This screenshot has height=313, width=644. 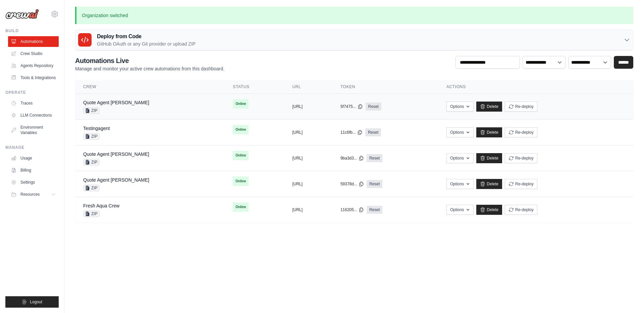 I want to click on a: Agents Repository, so click(x=34, y=65).